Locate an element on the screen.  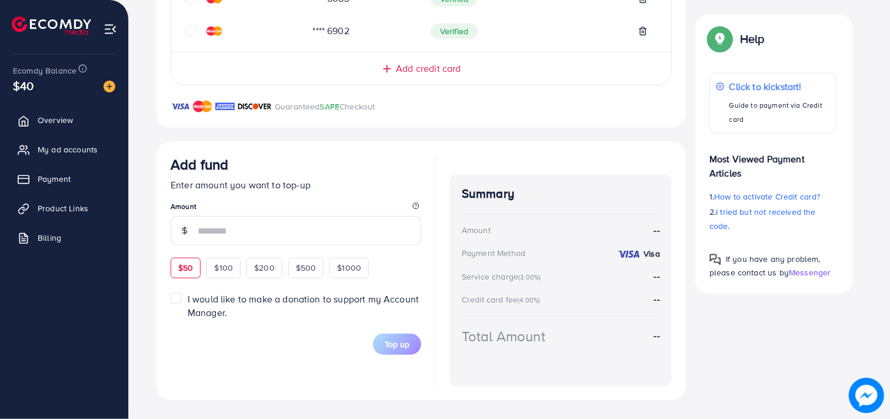
p: Guide to payment via Credit card is located at coordinates (780, 112).